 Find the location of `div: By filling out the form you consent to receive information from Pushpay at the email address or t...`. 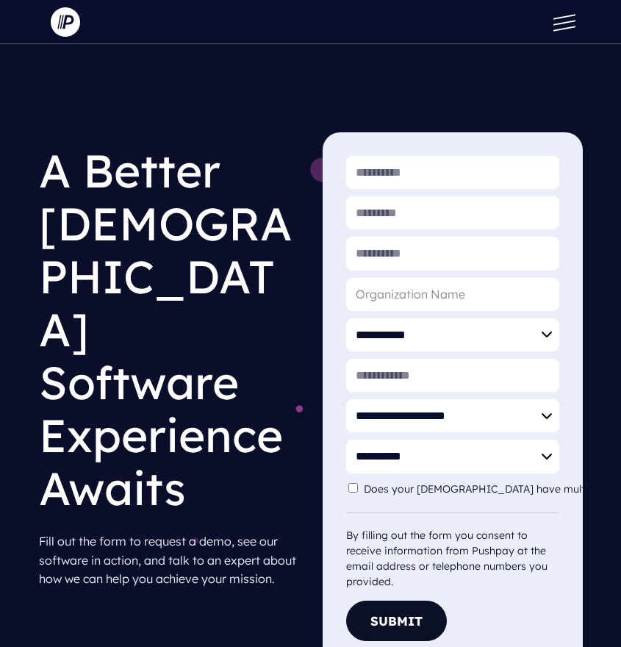

div: By filling out the form you consent to receive information from Pushpay at the email address or t... is located at coordinates (453, 550).